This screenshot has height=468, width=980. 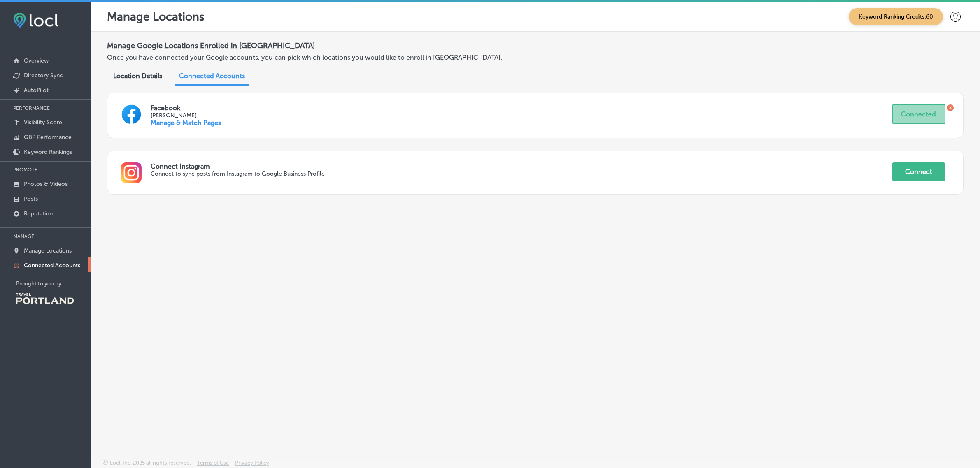 What do you see at coordinates (895, 17) in the screenshot?
I see `span: Keyword Ranking Credits: 60` at bounding box center [895, 17].